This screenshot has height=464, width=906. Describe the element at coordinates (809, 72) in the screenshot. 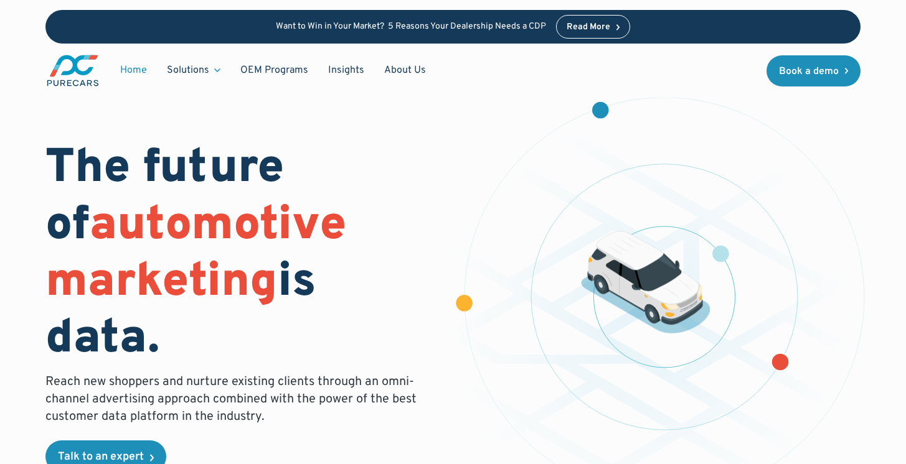

I see `div: Book a demo` at that location.